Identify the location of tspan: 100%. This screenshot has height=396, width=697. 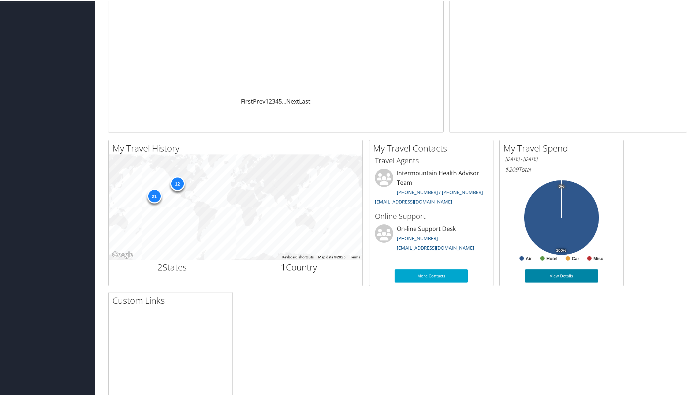
(561, 250).